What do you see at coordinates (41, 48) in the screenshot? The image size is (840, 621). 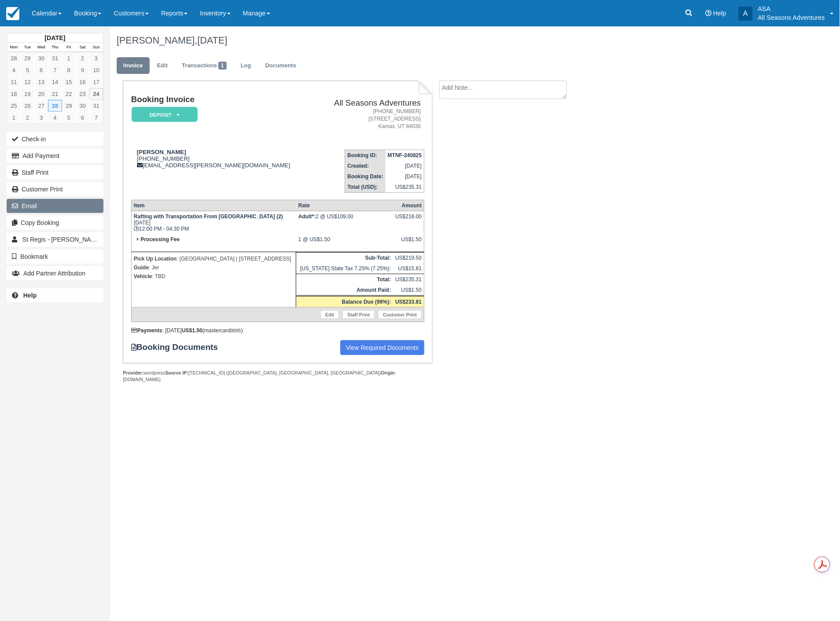 I see `th: Wed` at bounding box center [41, 48].